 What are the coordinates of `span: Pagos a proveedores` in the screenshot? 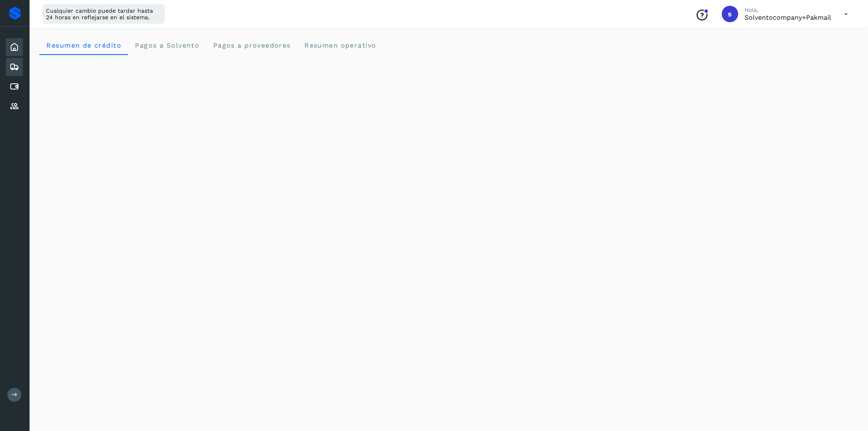 It's located at (251, 45).